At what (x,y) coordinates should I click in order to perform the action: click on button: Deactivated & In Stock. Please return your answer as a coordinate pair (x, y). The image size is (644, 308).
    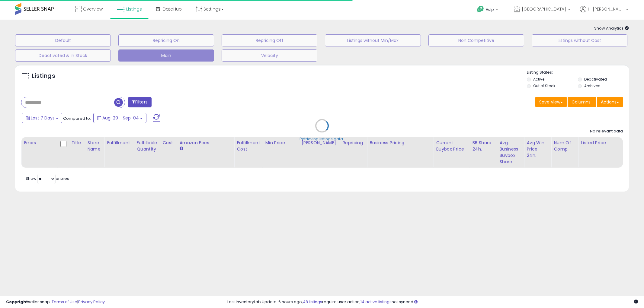
    Looking at the image, I should click on (63, 55).